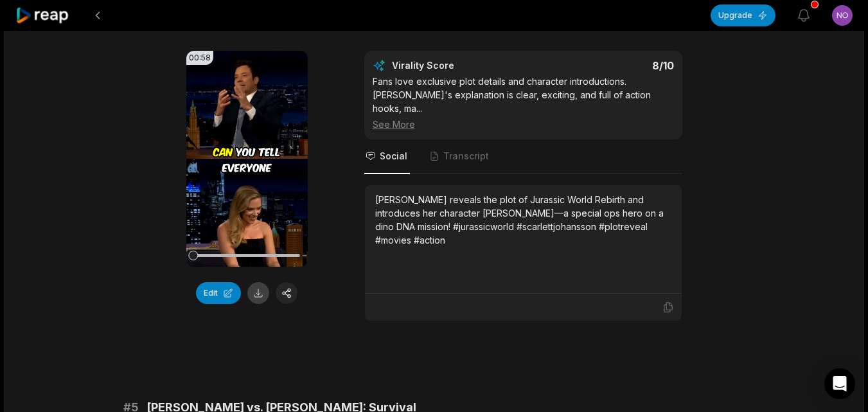 This screenshot has height=412, width=868. Describe the element at coordinates (840, 384) in the screenshot. I see `div: Open Intercom Messenger` at that location.